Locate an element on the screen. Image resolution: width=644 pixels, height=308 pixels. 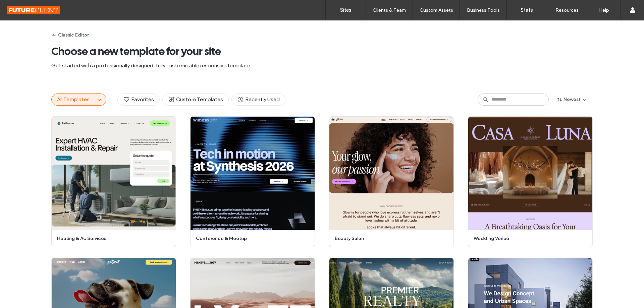
button: All Templates is located at coordinates (73, 99).